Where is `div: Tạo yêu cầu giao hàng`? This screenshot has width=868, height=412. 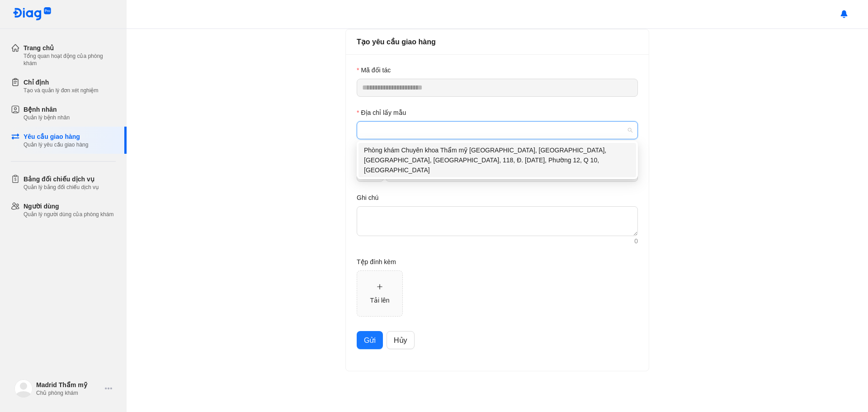 div: Tạo yêu cầu giao hàng is located at coordinates (497, 42).